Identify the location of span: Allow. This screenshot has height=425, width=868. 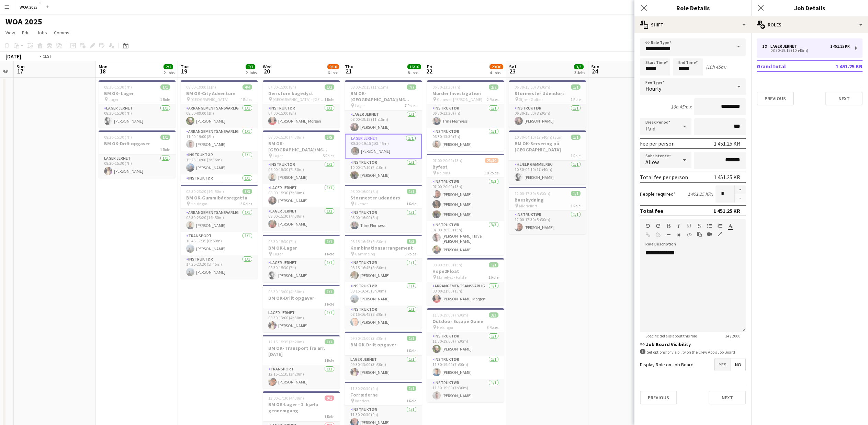
(651, 162).